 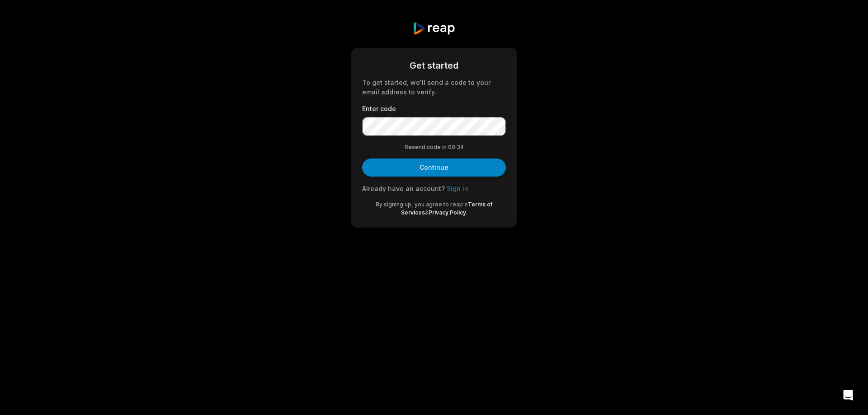 What do you see at coordinates (447, 208) in the screenshot?
I see `a: Terms of Services` at bounding box center [447, 208].